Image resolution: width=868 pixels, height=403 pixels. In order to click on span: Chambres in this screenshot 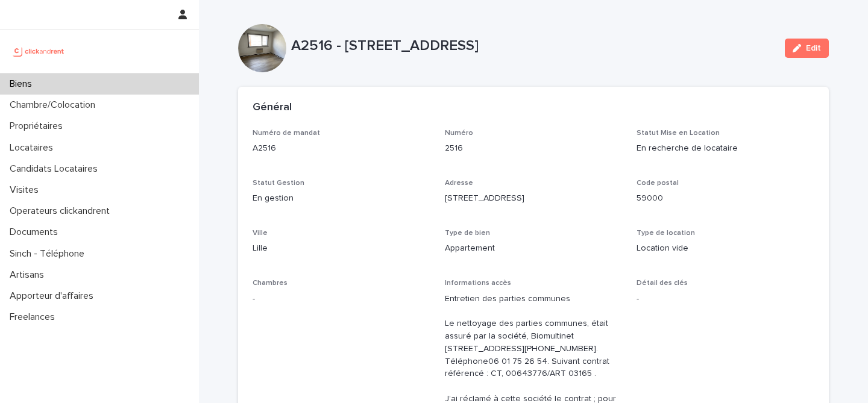, I will do `click(270, 283)`.